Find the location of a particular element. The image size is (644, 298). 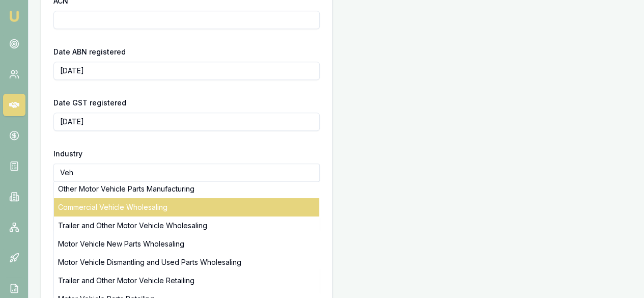

div: Trailer and Other Motor Vehicle Retailing is located at coordinates (187, 281).